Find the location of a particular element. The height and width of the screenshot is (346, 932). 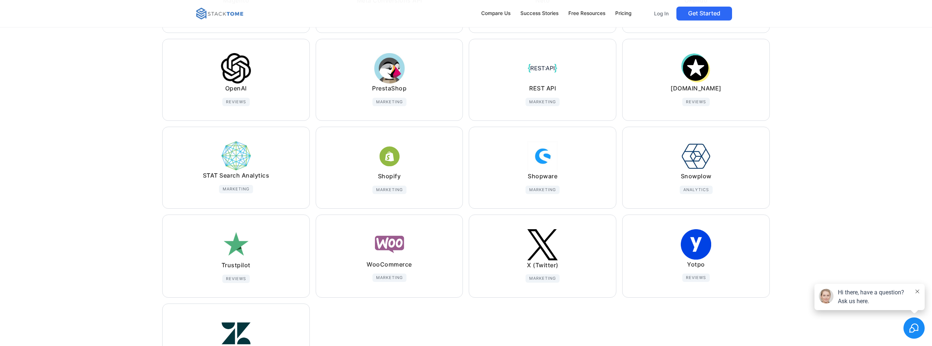

p: WooCommerce is located at coordinates (389, 264).